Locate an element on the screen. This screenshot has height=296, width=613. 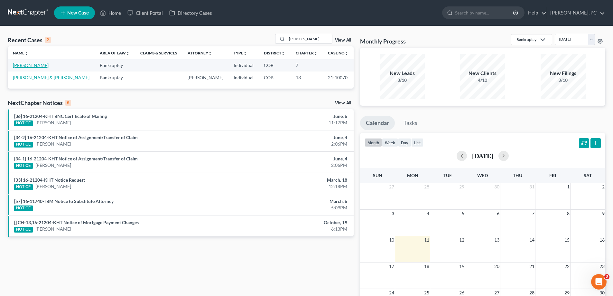
span: 18 is located at coordinates (427, 266).